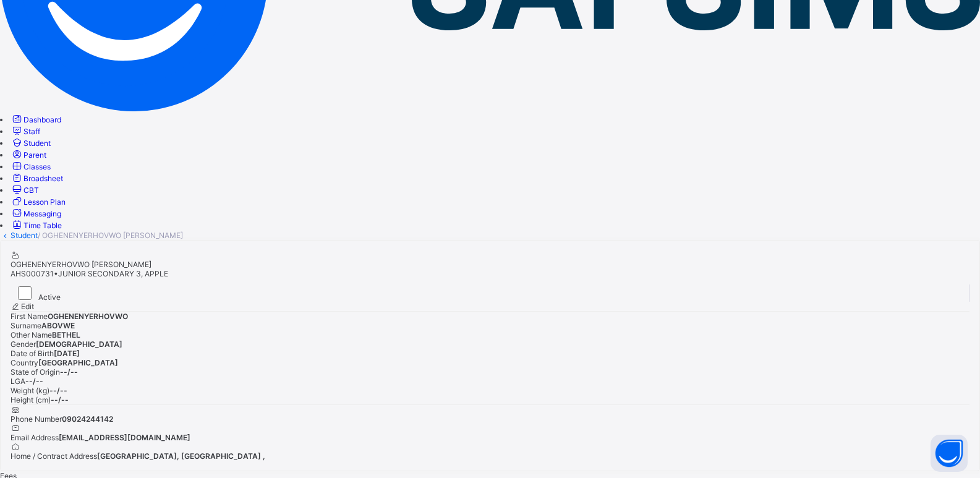 The width and height of the screenshot is (980, 478). What do you see at coordinates (37, 166) in the screenshot?
I see `span: Classes` at bounding box center [37, 166].